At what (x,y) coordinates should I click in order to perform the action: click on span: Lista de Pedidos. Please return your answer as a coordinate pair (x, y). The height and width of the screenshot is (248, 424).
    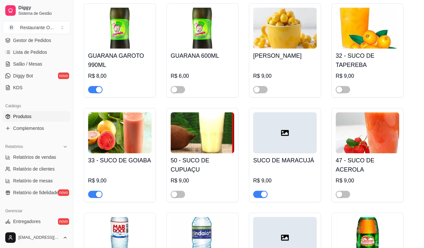
    Looking at the image, I should click on (30, 52).